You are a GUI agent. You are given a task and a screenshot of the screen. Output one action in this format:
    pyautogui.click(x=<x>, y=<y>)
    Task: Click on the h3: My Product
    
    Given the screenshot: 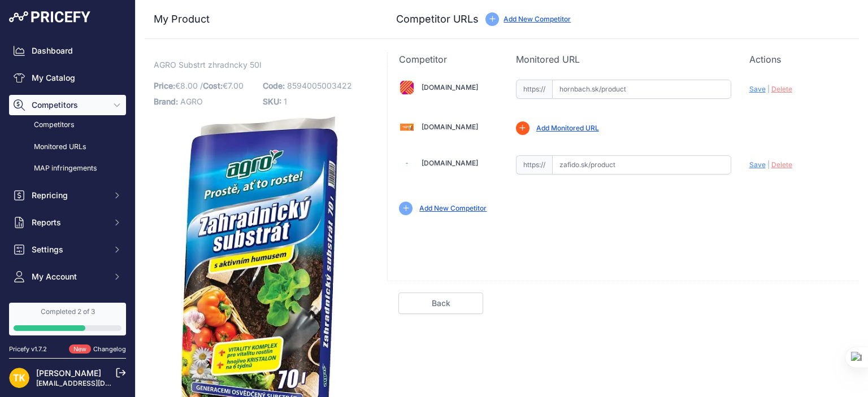 What is the action you would take?
    pyautogui.click(x=259, y=19)
    